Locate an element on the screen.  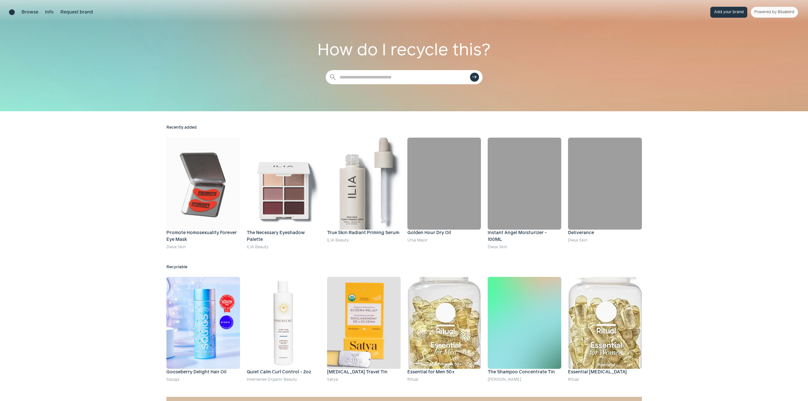
img: True Skin Radiant Priming Serum is located at coordinates (364, 183).